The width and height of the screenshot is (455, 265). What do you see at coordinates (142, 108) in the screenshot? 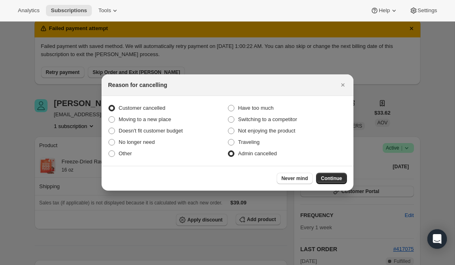
I see `span: Customer cancelled` at bounding box center [142, 108].